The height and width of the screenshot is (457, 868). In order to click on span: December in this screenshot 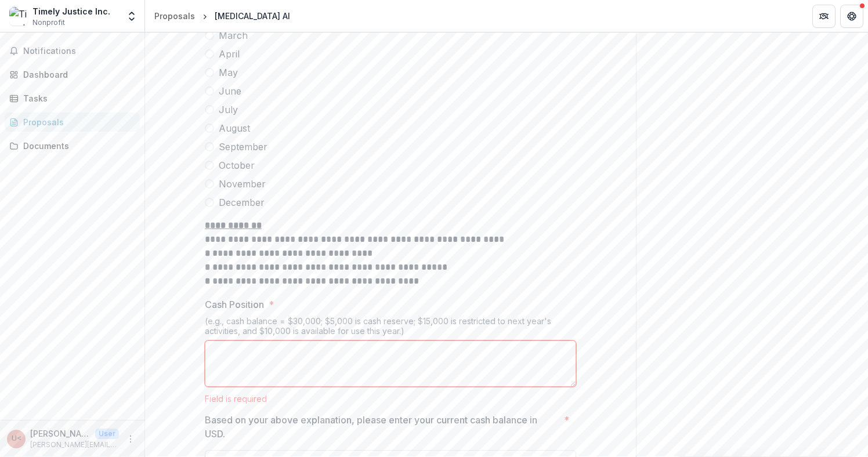, I will do `click(241, 202)`.